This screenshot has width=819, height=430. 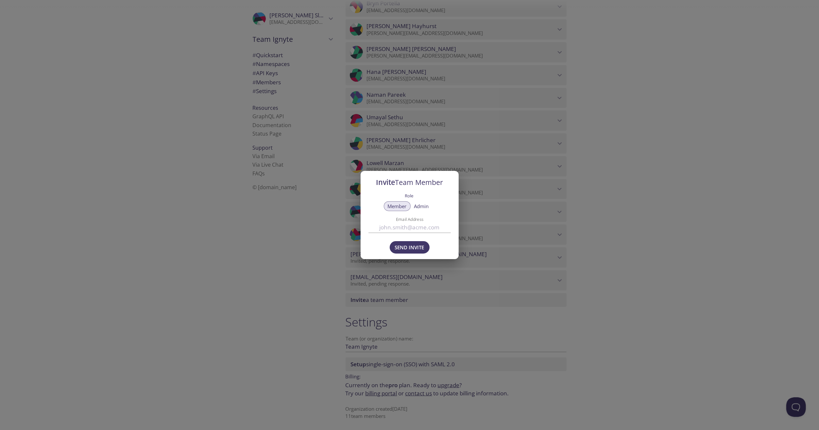 I want to click on button: Send Invite, so click(x=409, y=247).